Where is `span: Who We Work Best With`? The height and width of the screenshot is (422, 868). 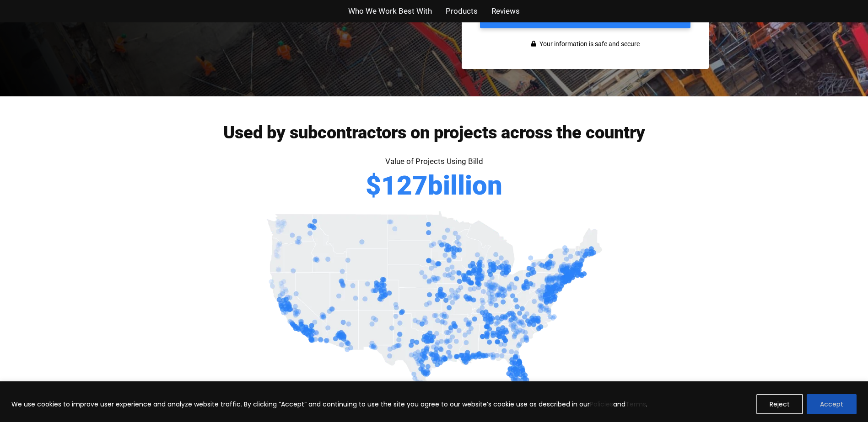 span: Who We Work Best With is located at coordinates (390, 11).